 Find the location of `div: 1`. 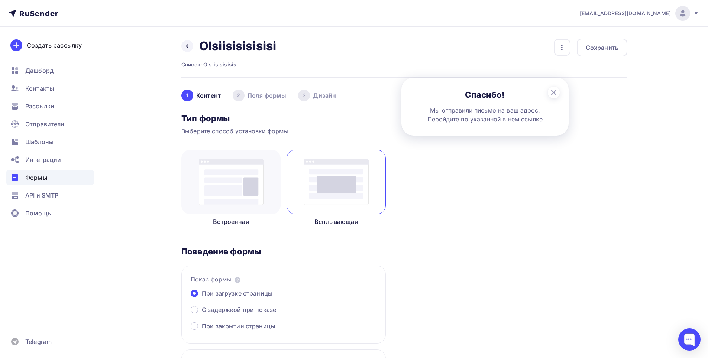

div: 1 is located at coordinates (187, 96).